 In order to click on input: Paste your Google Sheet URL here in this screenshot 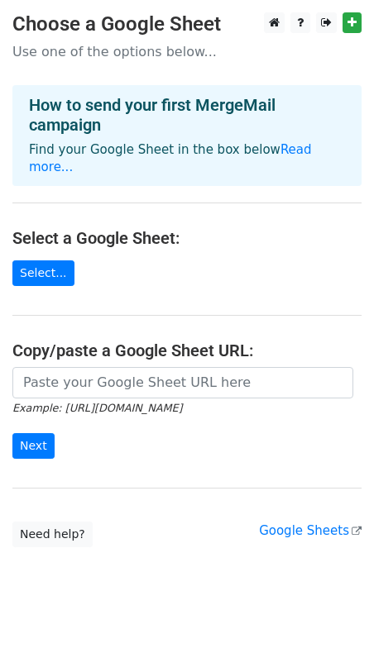, I will do `click(183, 383)`.